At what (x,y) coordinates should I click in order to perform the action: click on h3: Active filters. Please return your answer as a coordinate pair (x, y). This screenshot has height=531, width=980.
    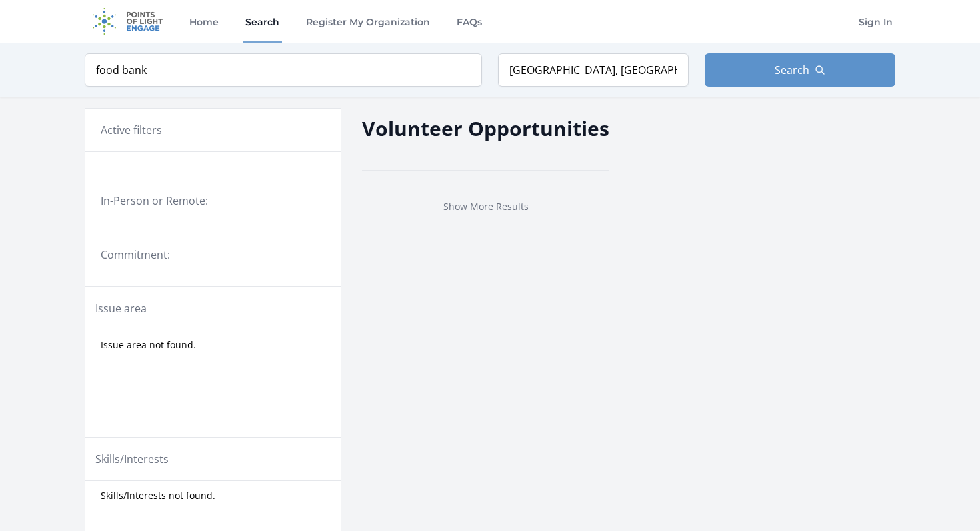
    Looking at the image, I should click on (132, 130).